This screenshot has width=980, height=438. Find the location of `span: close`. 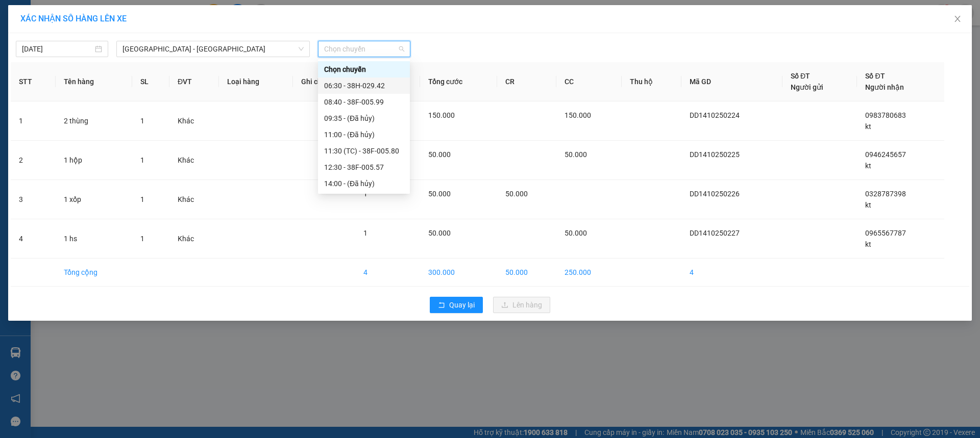

span: close is located at coordinates (957, 19).